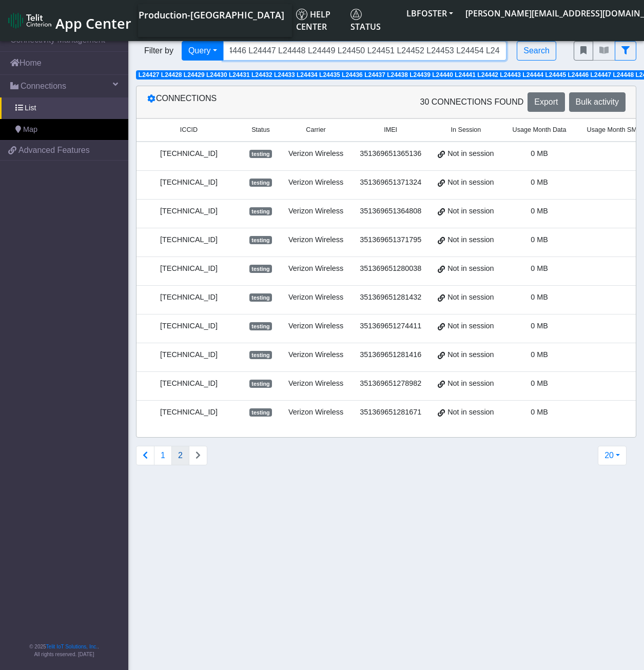  What do you see at coordinates (472, 102) in the screenshot?
I see `span: 30 Connections found` at bounding box center [472, 102].